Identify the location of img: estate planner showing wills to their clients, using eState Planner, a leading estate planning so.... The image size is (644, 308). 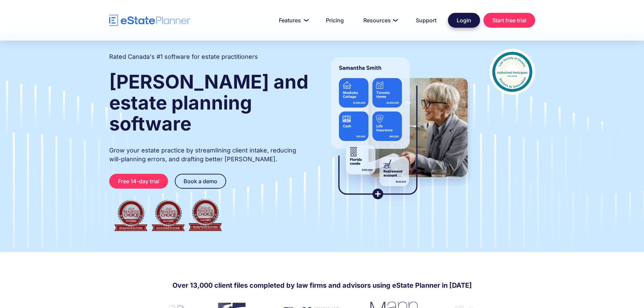
(399, 128).